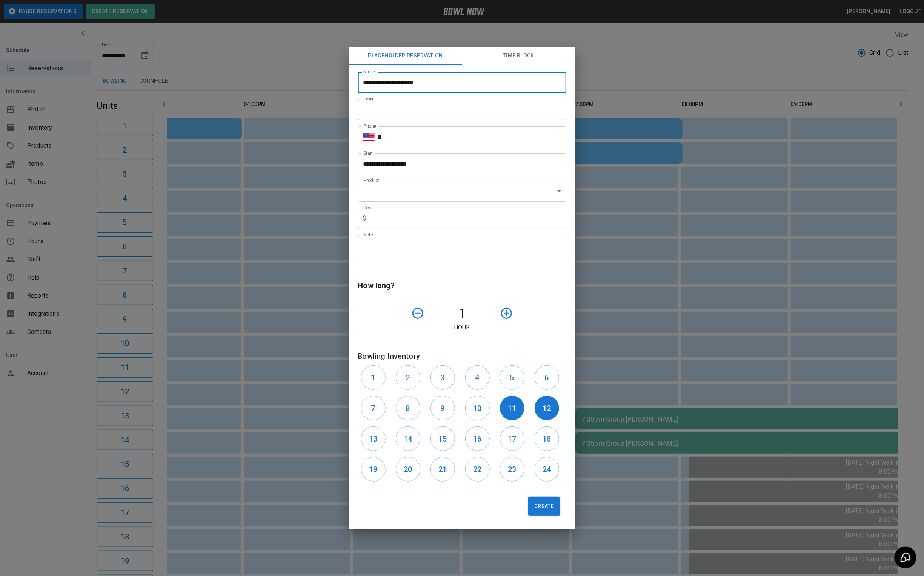 Image resolution: width=924 pixels, height=576 pixels. I want to click on button: 15, so click(443, 439).